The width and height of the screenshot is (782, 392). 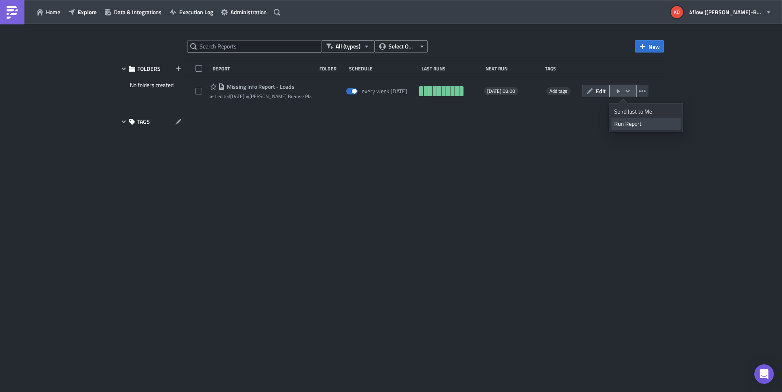 What do you see at coordinates (601, 91) in the screenshot?
I see `span: Edit` at bounding box center [601, 91].